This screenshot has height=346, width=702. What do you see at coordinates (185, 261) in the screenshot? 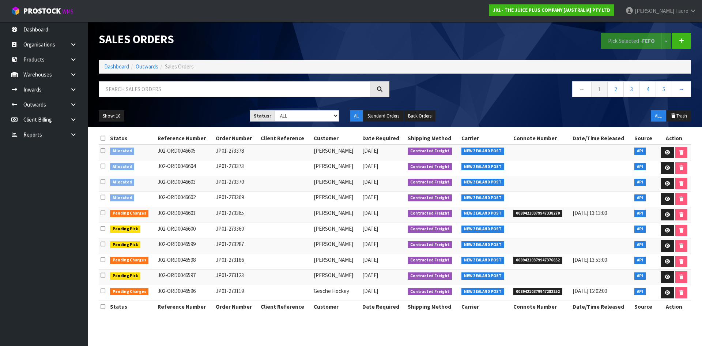
I see `td: J02-ORD0046598` at bounding box center [185, 261].